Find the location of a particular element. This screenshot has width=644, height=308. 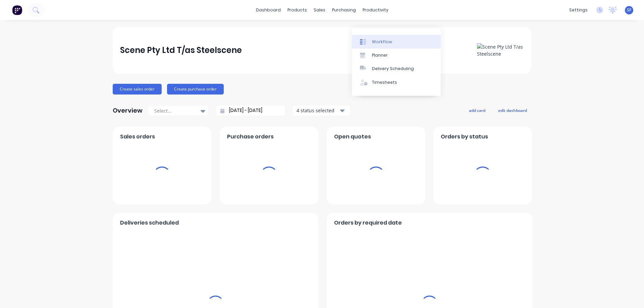

div: sales is located at coordinates (319, 10).